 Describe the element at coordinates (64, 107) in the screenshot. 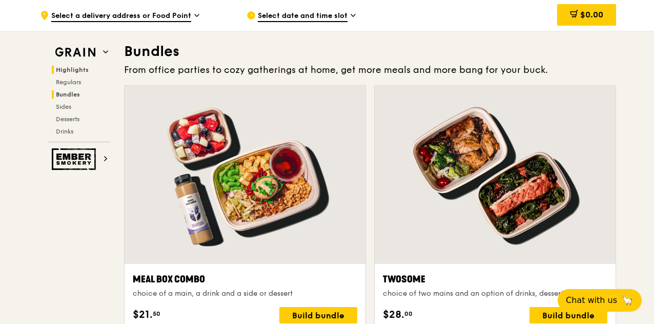

I see `span: Sides` at that location.